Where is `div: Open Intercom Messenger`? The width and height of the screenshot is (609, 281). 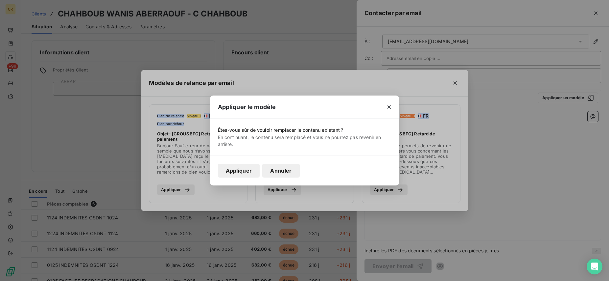 div: Open Intercom Messenger is located at coordinates (595, 266).